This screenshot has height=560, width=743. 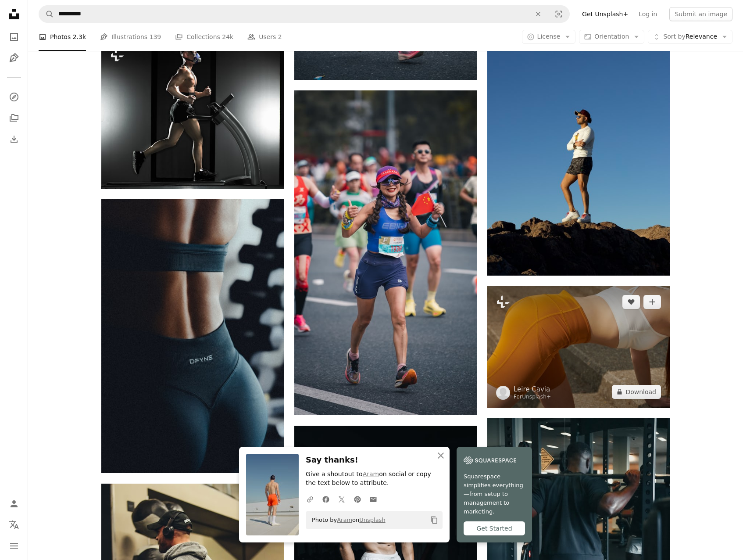 I want to click on button: Download, so click(x=637, y=391).